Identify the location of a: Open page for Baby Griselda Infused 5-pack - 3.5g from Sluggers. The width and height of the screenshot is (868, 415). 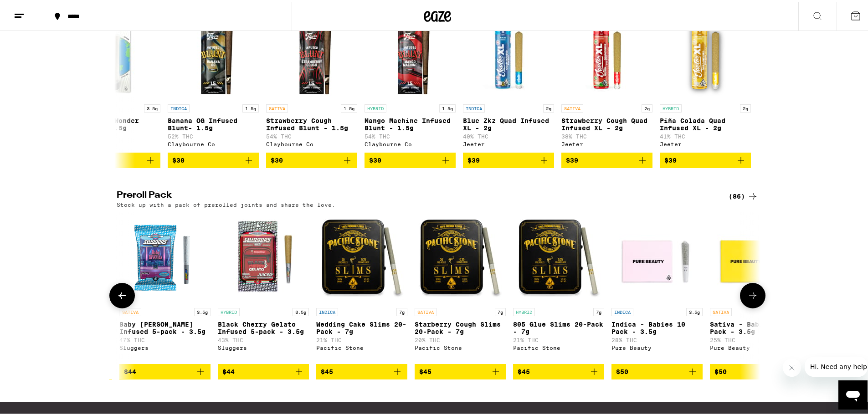
(165, 286).